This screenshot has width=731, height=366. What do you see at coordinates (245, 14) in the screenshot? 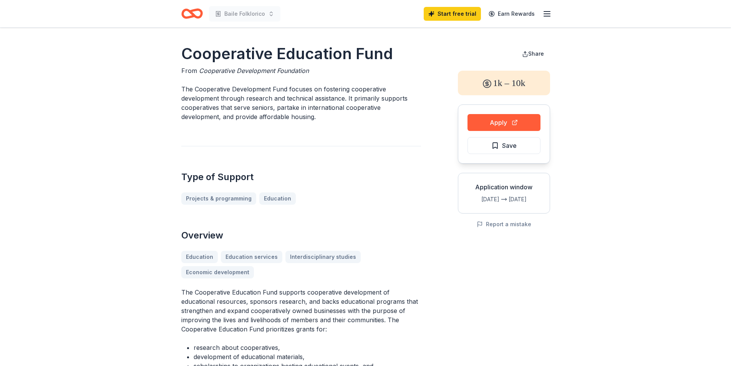
I see `span: Baile Folklorico` at bounding box center [245, 14].